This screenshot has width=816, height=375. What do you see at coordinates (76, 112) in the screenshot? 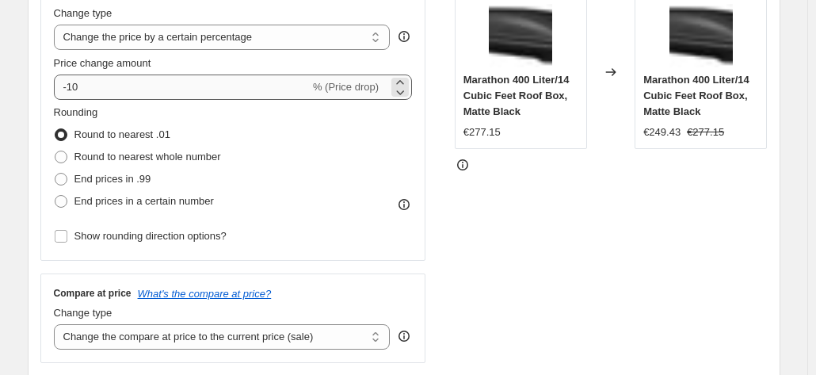
I see `span: Rounding` at bounding box center [76, 112].